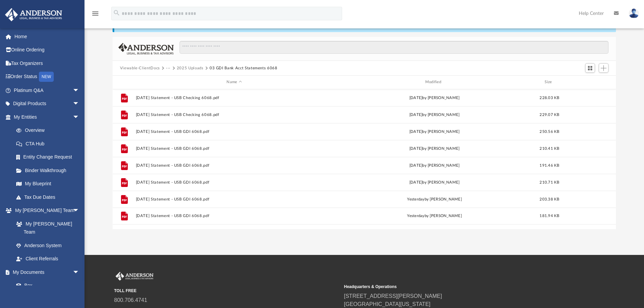 The height and width of the screenshot is (308, 644). What do you see at coordinates (604, 68) in the screenshot?
I see `button: Add` at bounding box center [604, 68].